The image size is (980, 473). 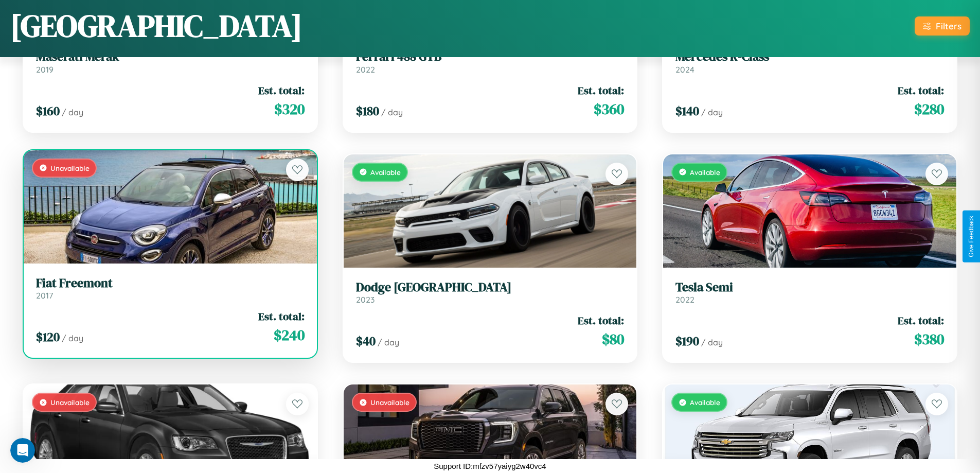 I want to click on span: 2023, so click(x=366, y=300).